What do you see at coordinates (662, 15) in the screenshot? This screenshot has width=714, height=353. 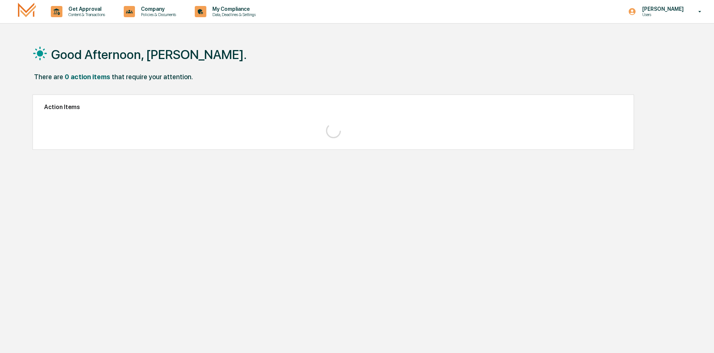 I see `p: Users` at bounding box center [662, 15].